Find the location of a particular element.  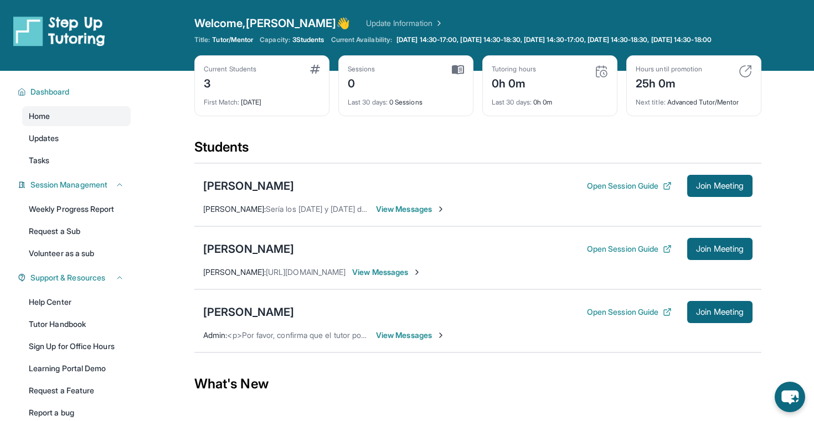

button: Dashboard is located at coordinates (75, 92).